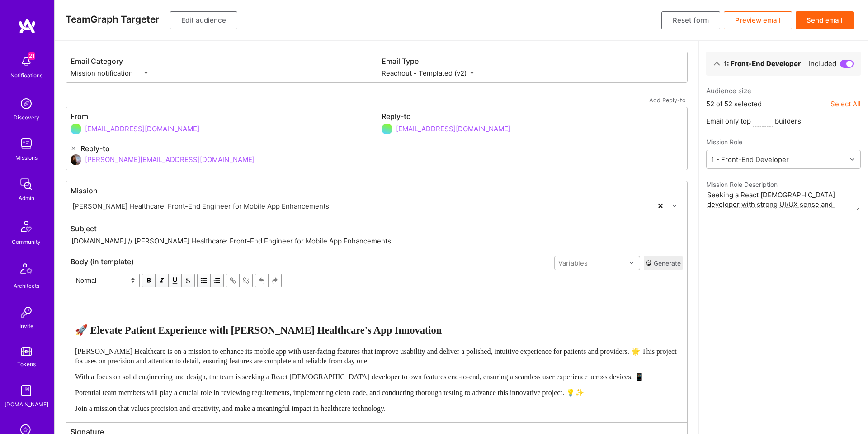 The width and height of the screenshot is (868, 434). What do you see at coordinates (162, 281) in the screenshot?
I see `button: Italic` at bounding box center [162, 281].